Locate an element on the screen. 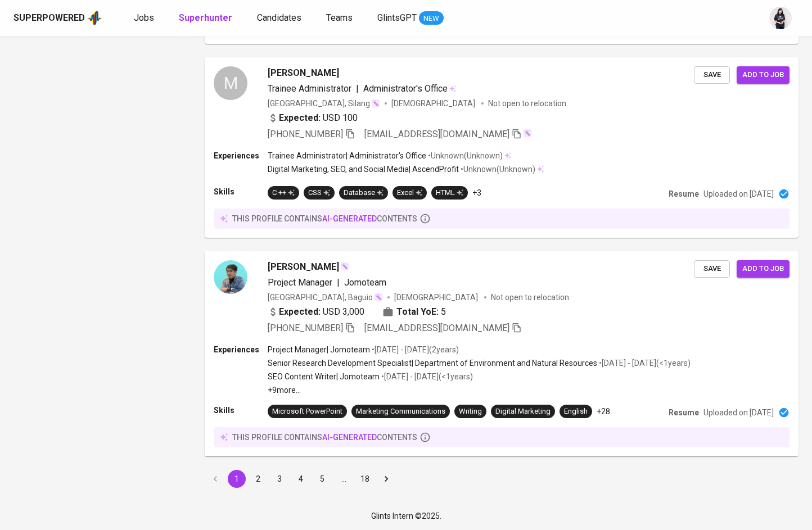  a: Superpoweredapp logo is located at coordinates (58, 18).